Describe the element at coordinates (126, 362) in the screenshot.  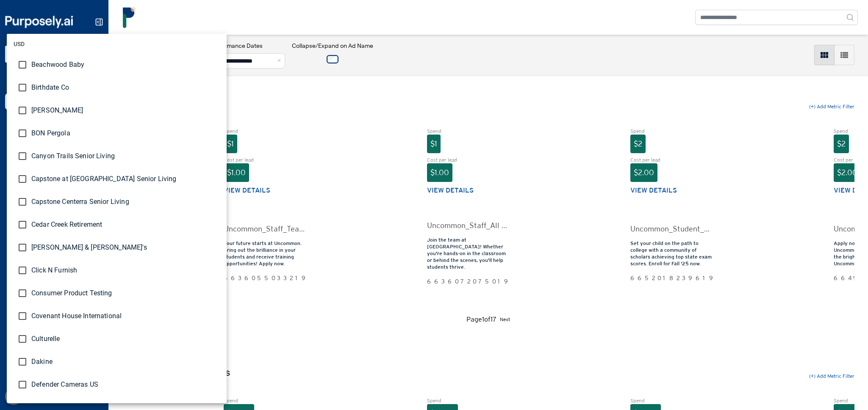
I see `span: Dakine` at that location.